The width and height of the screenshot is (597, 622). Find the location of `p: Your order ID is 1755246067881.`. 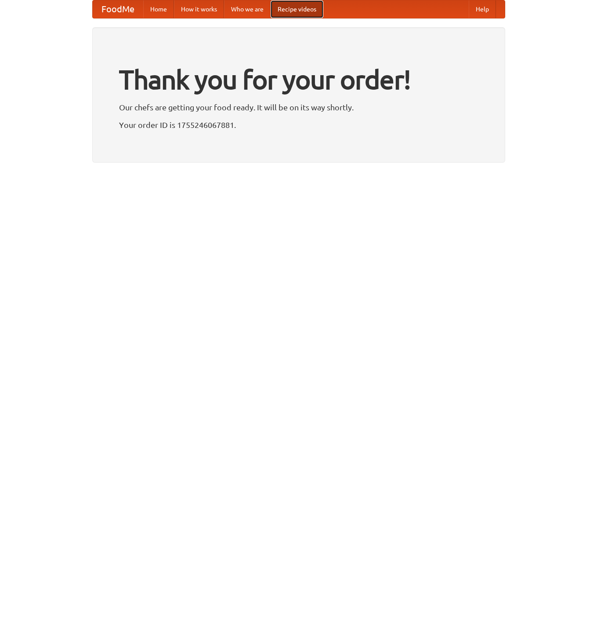

p: Your order ID is 1755246067881. is located at coordinates (299, 125).